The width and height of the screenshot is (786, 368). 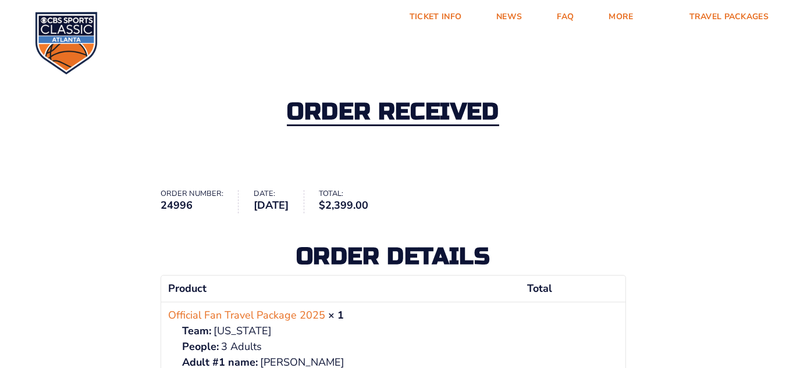 I want to click on th: Total, so click(x=572, y=288).